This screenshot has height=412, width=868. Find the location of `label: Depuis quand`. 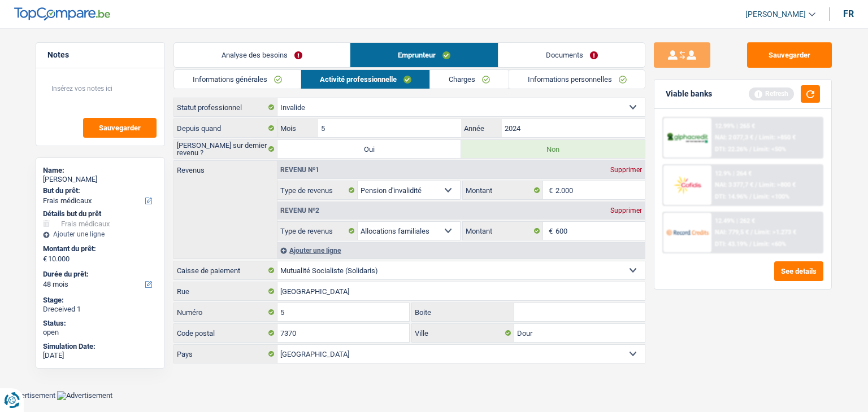

label: Depuis quand is located at coordinates (226, 128).